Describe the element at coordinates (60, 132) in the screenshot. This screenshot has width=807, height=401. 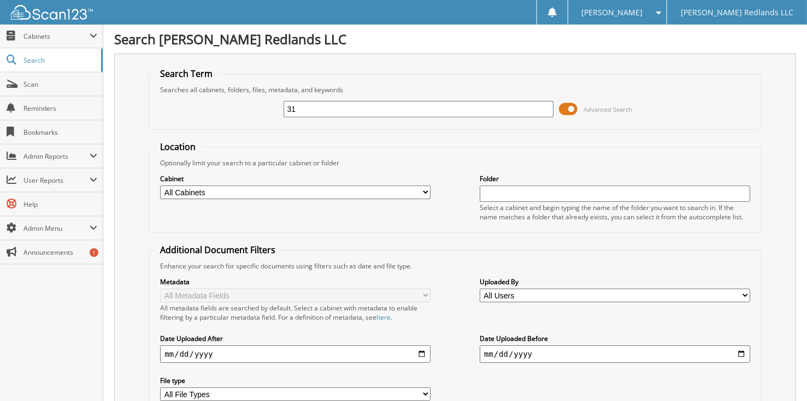
I see `span: Bookmarks` at that location.